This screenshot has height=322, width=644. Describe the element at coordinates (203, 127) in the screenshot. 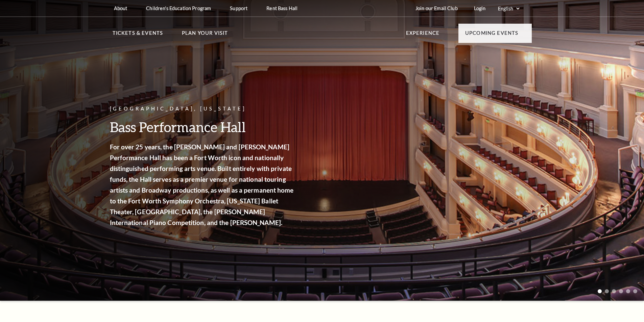

I see `h3: Bass Performance Hall` at that location.